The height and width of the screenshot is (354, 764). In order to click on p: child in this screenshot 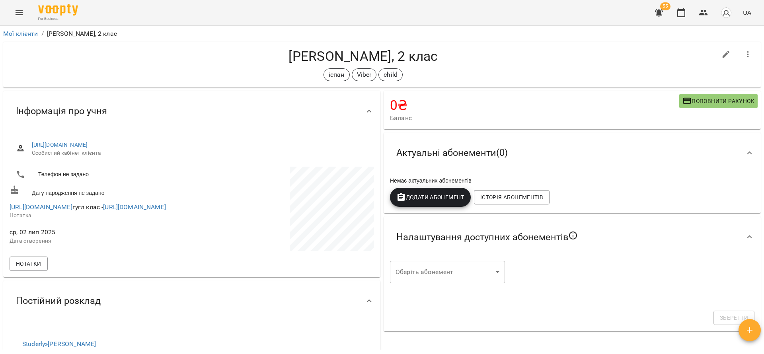, I will do `click(391, 75)`.